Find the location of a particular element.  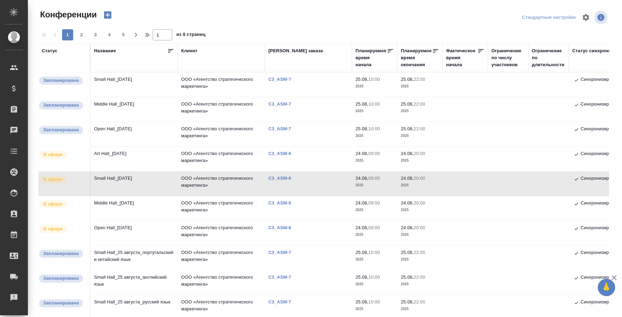

div: Статус is located at coordinates (49, 51).